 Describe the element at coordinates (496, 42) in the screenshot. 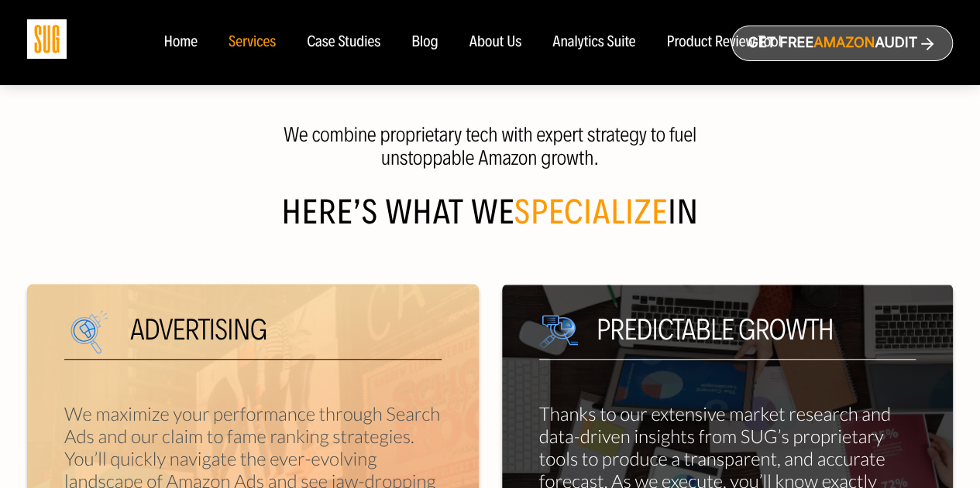

I see `a: About Us` at that location.